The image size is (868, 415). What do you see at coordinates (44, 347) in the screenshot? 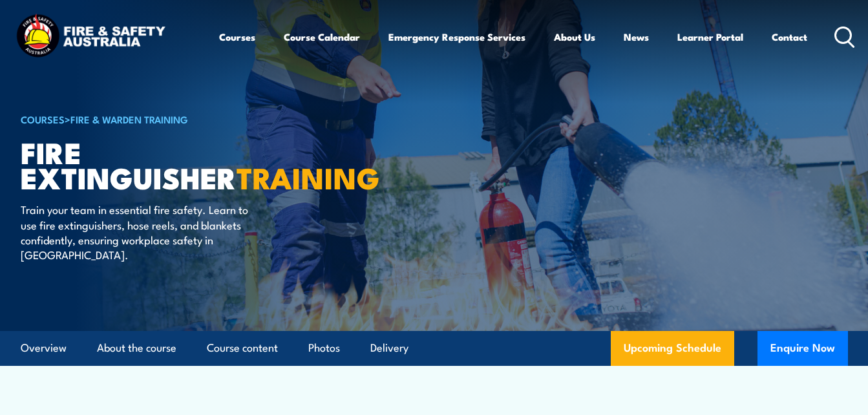
I see `a: Overview` at bounding box center [44, 347].